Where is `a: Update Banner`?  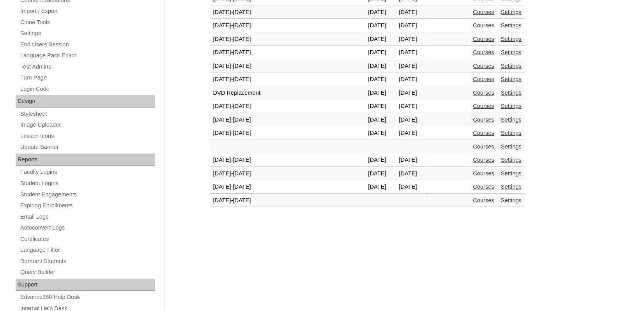
a: Update Banner is located at coordinates (87, 147).